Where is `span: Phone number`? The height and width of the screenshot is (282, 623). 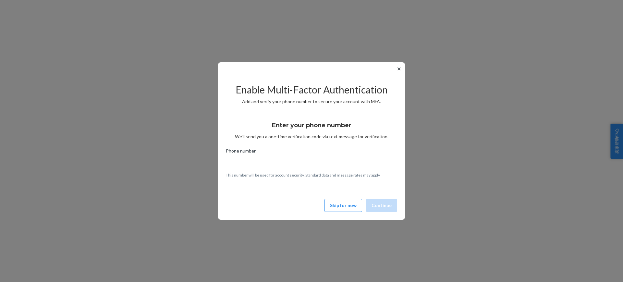 span: Phone number is located at coordinates (241, 152).